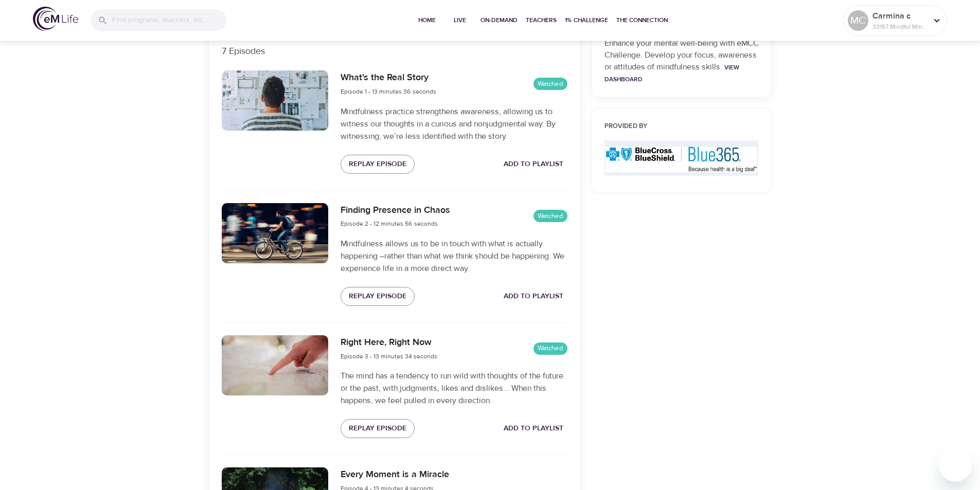 The width and height of the screenshot is (980, 490). I want to click on span: The Connection, so click(642, 20).